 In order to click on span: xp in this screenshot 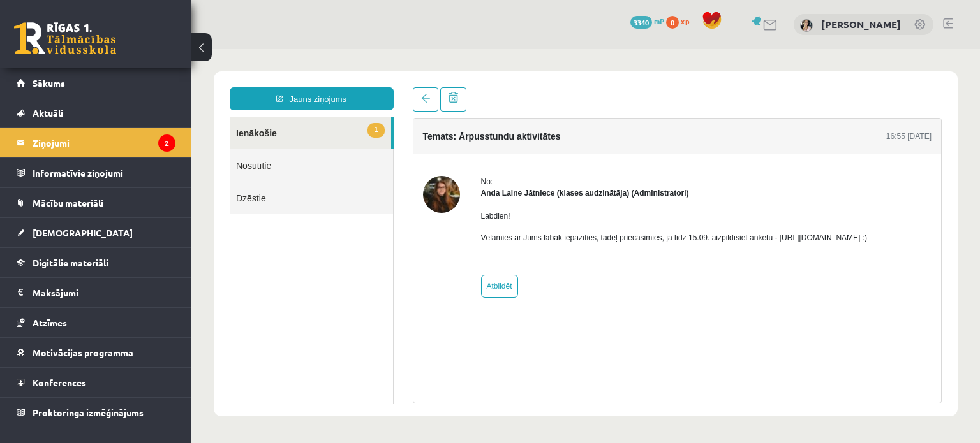, I will do `click(684, 21)`.